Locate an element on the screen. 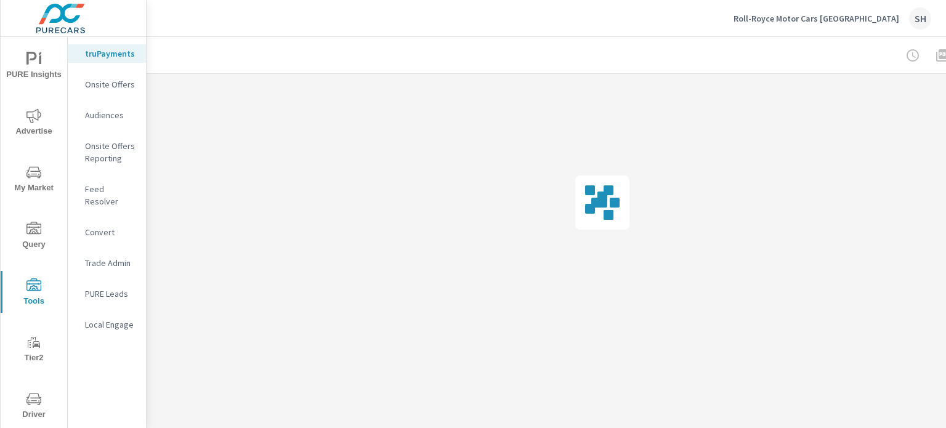 Image resolution: width=946 pixels, height=428 pixels. p: truPayments is located at coordinates (110, 54).